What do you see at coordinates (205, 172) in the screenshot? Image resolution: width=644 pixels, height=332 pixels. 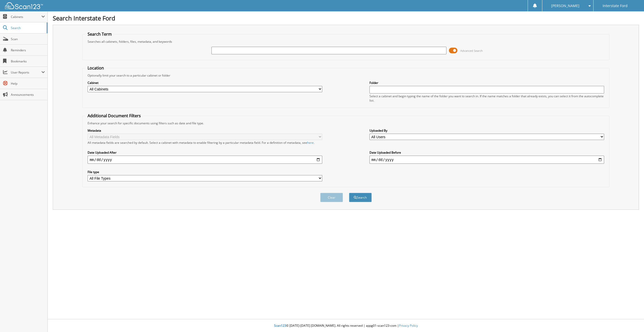 I see `label: File type` at bounding box center [205, 172].